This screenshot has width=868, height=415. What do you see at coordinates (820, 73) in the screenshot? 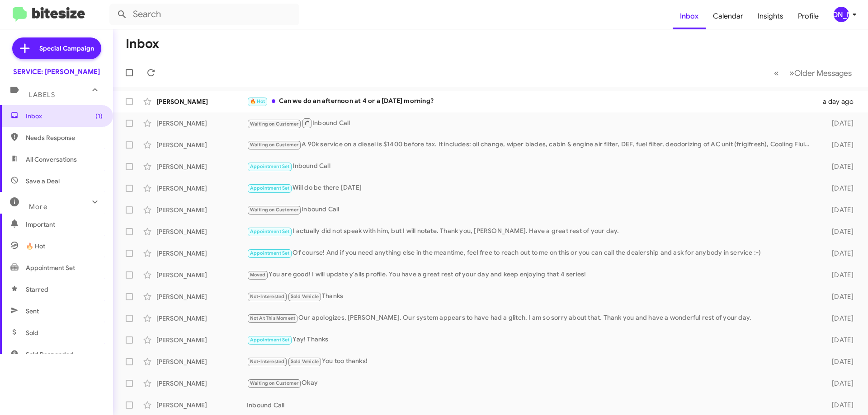
I see `button: Next` at bounding box center [820, 73].